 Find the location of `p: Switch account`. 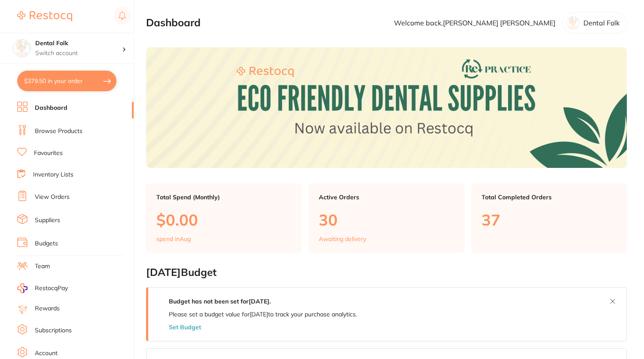

p: Switch account is located at coordinates (79, 54).